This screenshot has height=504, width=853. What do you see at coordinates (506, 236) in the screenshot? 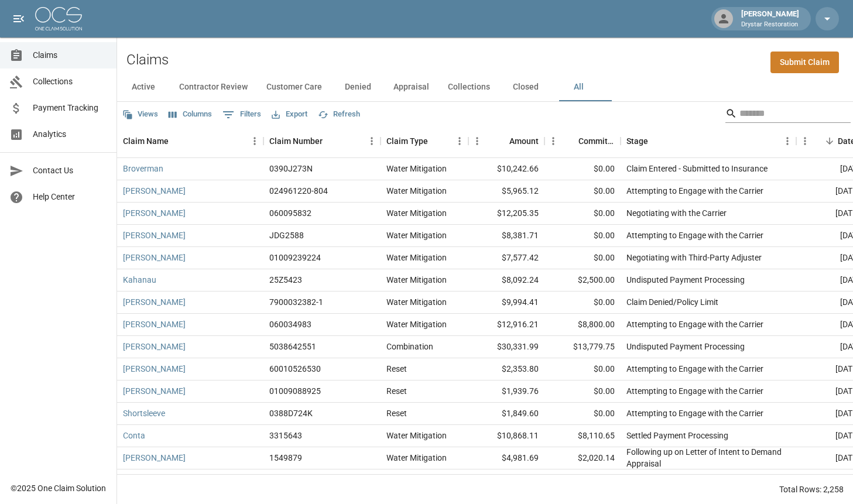
I see `div: $8,381.71` at bounding box center [506, 236].